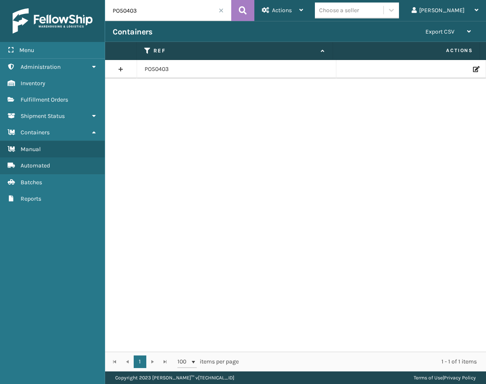 The width and height of the screenshot is (486, 384). What do you see at coordinates (31, 199) in the screenshot?
I see `span: Reports` at bounding box center [31, 199].